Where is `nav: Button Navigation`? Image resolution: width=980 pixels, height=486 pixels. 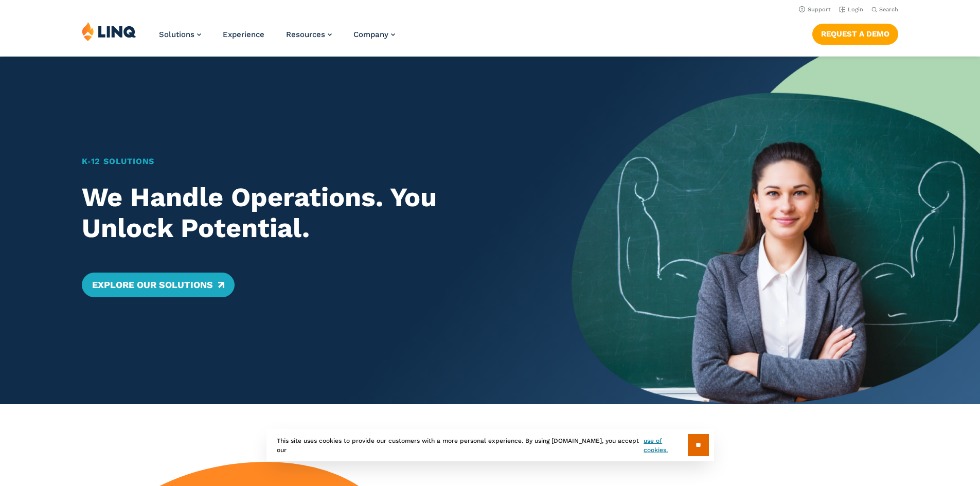
nav: Button Navigation is located at coordinates (855, 33).